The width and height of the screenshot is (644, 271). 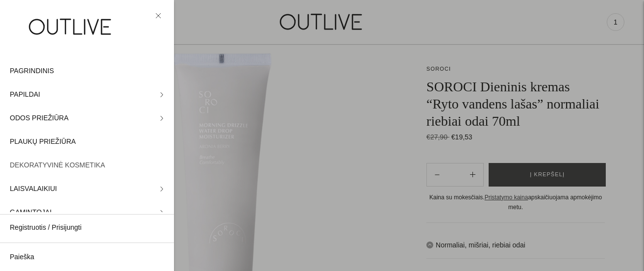 What do you see at coordinates (57, 166) in the screenshot?
I see `span: DEKORATYVINĖ KOSMETIKA` at bounding box center [57, 166].